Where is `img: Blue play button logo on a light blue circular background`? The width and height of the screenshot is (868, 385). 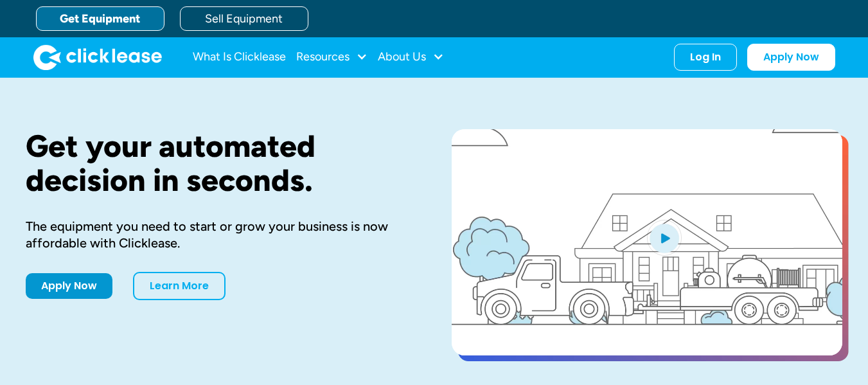 img: Blue play button logo on a light blue circular background is located at coordinates (664, 238).